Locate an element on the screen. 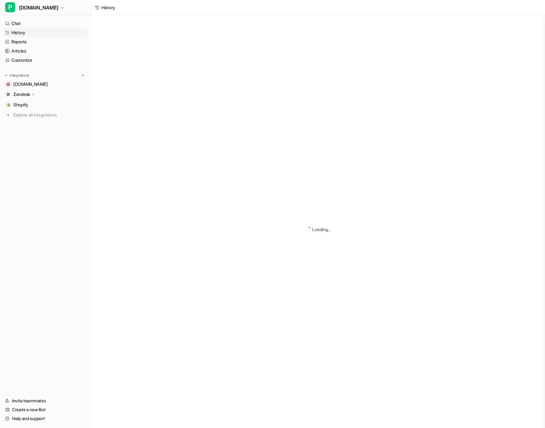 Image resolution: width=545 pixels, height=428 pixels. img: explore all integrations is located at coordinates (8, 115).